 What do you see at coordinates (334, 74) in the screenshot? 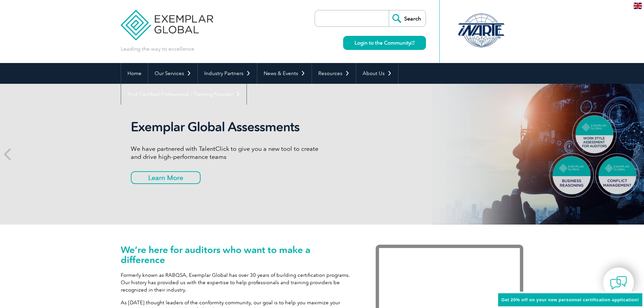
I see `a: Resources` at bounding box center [334, 74].